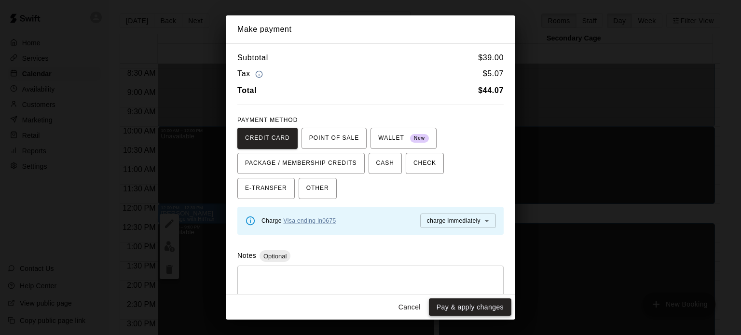  What do you see at coordinates (424, 163) in the screenshot?
I see `span: CHECK` at bounding box center [424, 163].